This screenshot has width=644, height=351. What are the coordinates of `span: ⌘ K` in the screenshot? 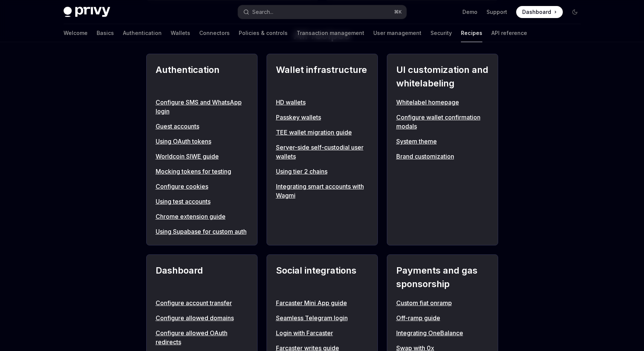 It's located at (398, 12).